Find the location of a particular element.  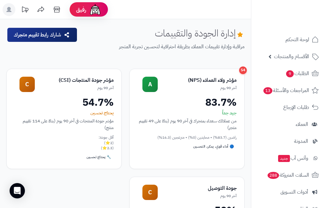

img: logo-2.png is located at coordinates (301, 11).